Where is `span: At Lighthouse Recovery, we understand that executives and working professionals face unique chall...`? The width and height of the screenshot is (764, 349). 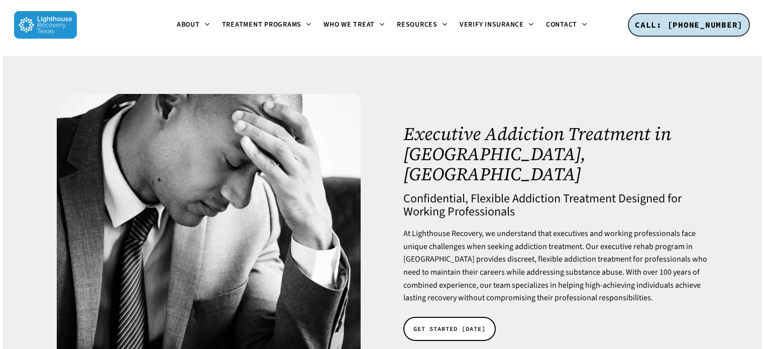 span: At Lighthouse Recovery, we understand that executives and working professionals face unique chall... is located at coordinates (555, 266).